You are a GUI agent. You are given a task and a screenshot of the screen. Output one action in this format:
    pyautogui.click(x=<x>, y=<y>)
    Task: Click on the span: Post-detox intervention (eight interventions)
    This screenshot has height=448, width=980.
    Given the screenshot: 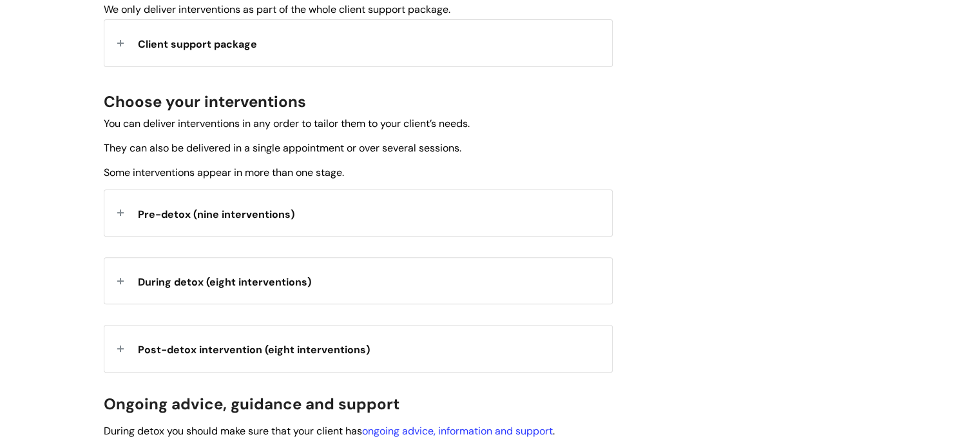 What is the action you would take?
    pyautogui.click(x=253, y=349)
    